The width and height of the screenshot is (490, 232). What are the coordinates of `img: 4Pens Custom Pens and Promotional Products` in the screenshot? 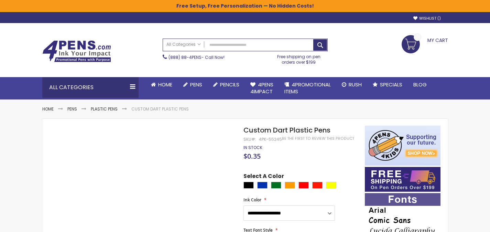 It's located at (77, 51).